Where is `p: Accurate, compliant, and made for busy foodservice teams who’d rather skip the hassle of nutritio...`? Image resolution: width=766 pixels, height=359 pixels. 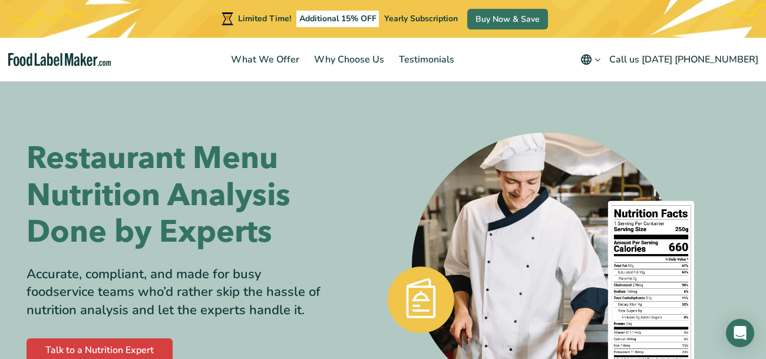 p: Accurate, compliant, and made for busy foodservice teams who’d rather skip the hassle of nutritio... is located at coordinates (176, 292).